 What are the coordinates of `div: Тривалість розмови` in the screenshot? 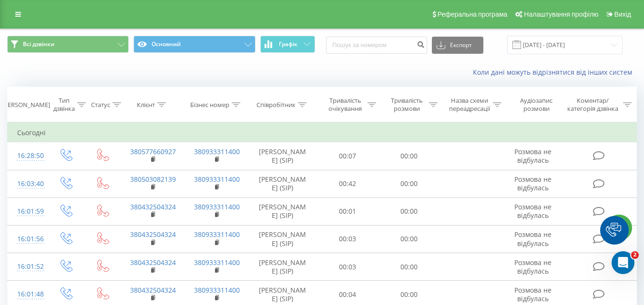 It's located at (406, 104).